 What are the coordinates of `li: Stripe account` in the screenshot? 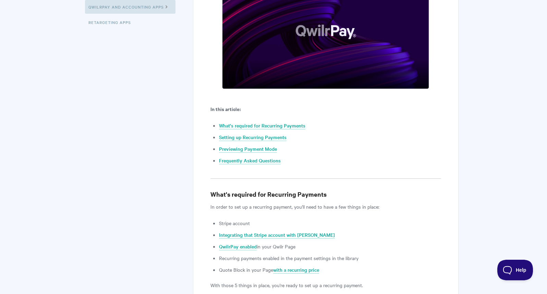 It's located at (330, 223).